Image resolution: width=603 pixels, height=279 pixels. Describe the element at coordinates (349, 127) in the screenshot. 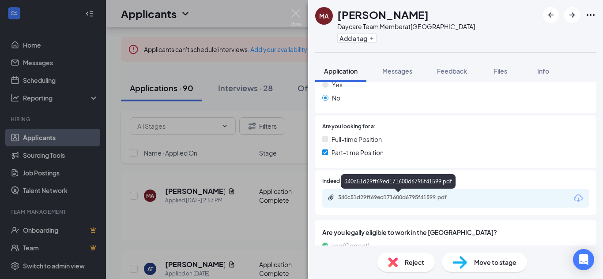

I see `span: Are you looking for a:` at that location.